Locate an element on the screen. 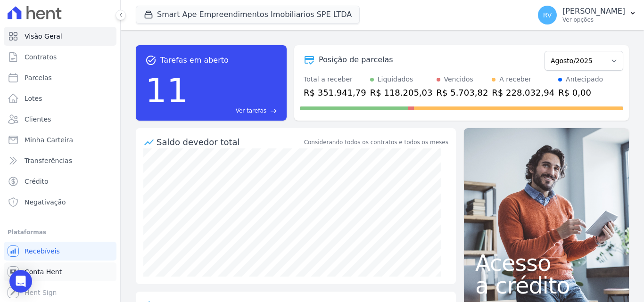 Image resolution: width=644 pixels, height=302 pixels. span: Visão Geral is located at coordinates (43, 36).